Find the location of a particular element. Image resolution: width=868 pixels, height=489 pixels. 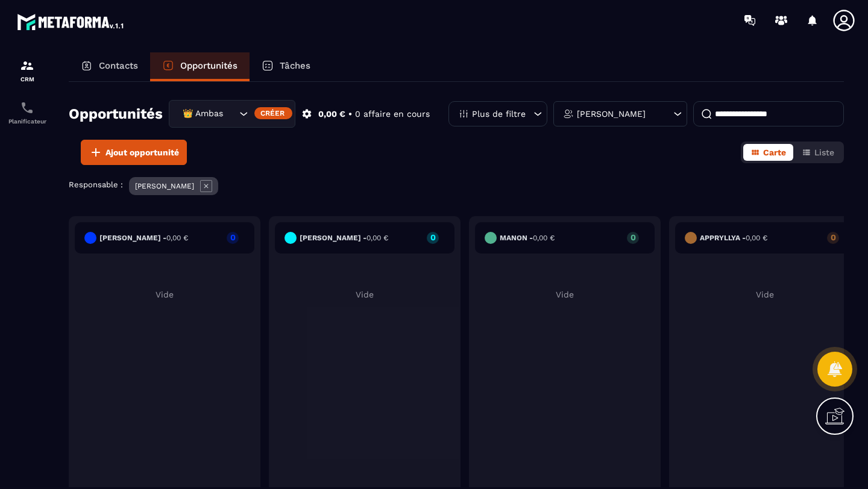

a: Tâches is located at coordinates (285, 67).